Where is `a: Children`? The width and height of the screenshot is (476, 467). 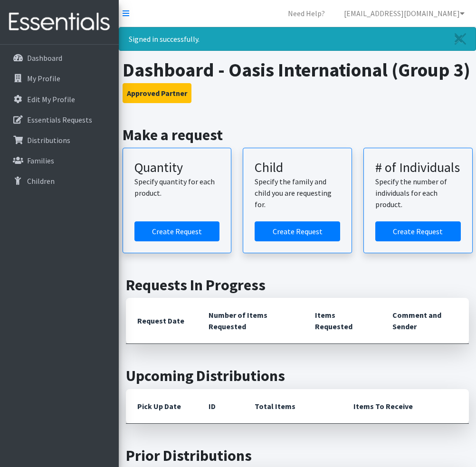
a: Children is located at coordinates (59, 181).